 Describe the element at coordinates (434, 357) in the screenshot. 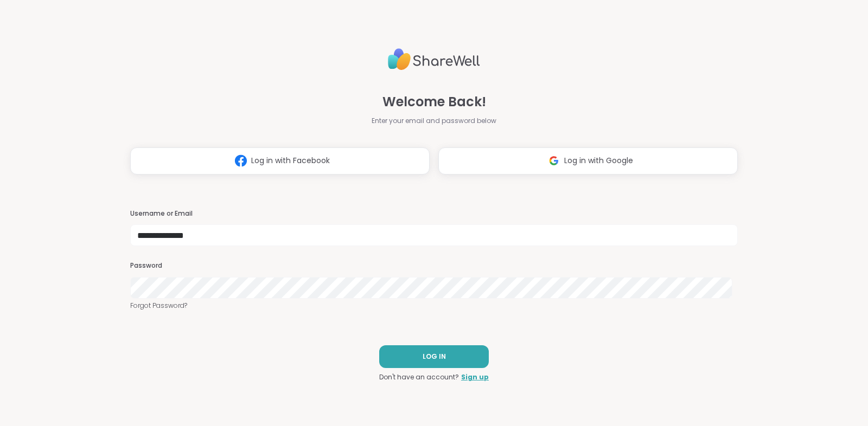

I see `button: LOG IN` at that location.